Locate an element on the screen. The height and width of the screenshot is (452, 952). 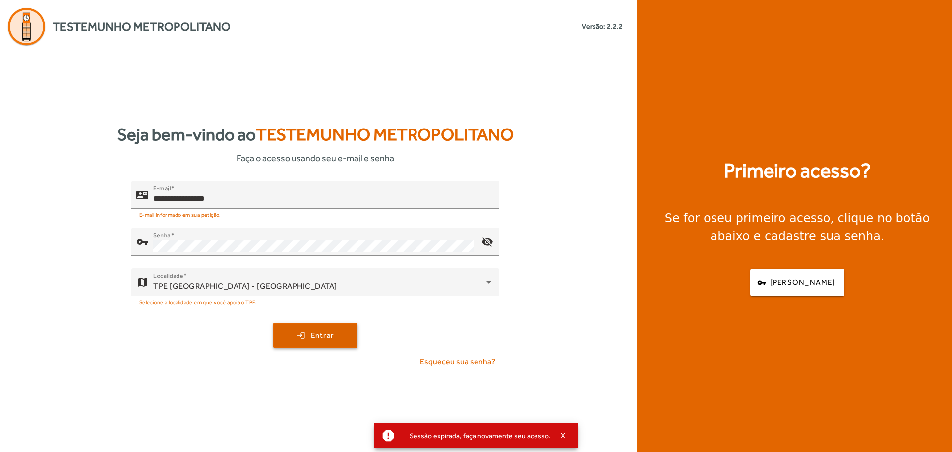
span: Faça o acesso usando seu e-mail e senha is located at coordinates (315, 158).